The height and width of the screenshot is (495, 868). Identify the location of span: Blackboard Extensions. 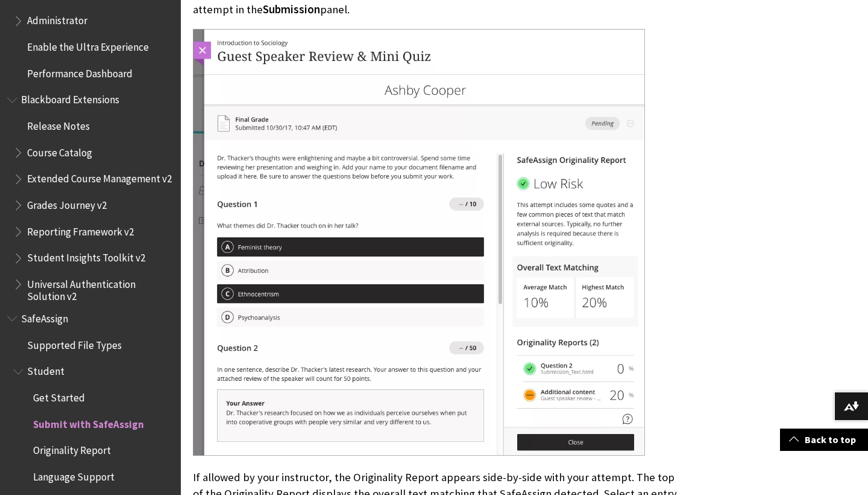
(70, 97).